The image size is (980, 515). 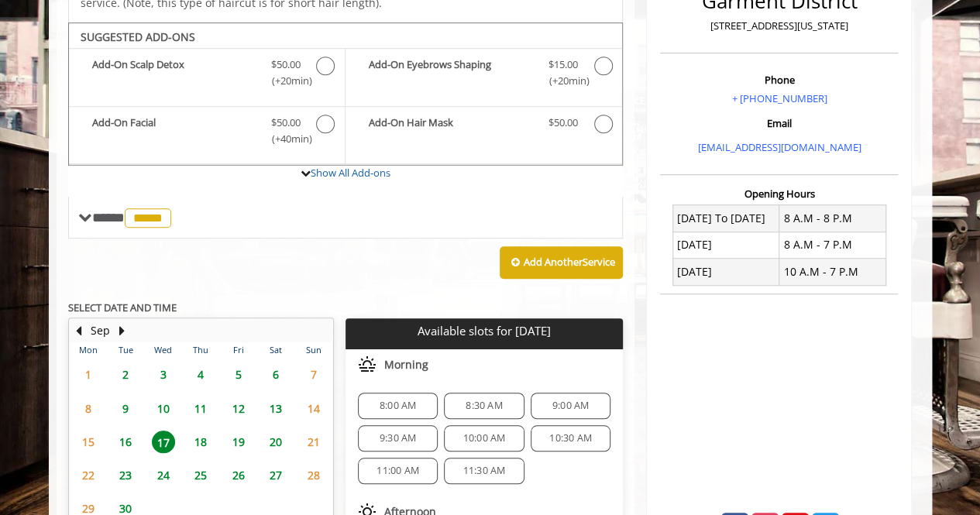 I want to click on span: 3, so click(x=163, y=374).